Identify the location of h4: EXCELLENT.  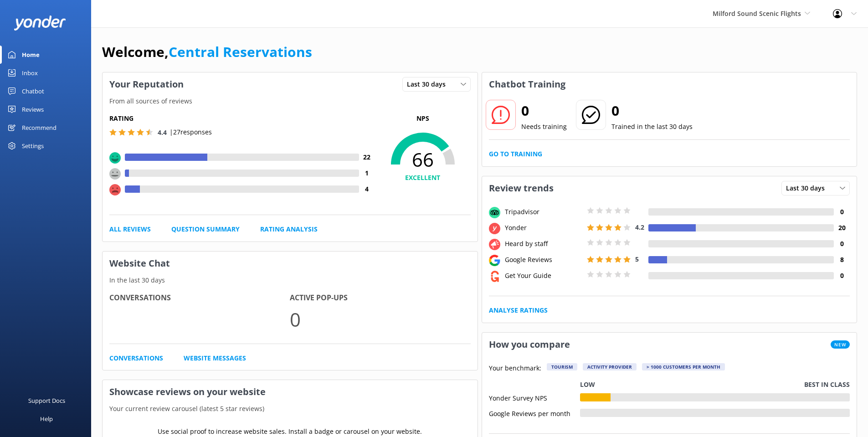
(423, 178).